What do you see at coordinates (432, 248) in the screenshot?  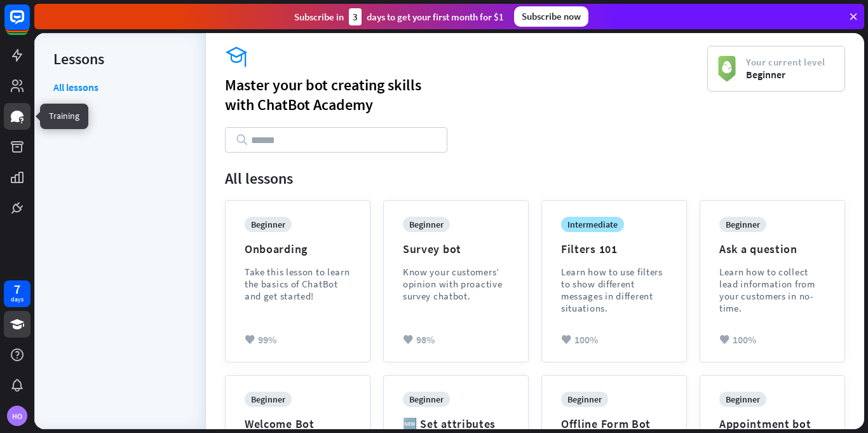 I see `div: Survey bot` at bounding box center [432, 248].